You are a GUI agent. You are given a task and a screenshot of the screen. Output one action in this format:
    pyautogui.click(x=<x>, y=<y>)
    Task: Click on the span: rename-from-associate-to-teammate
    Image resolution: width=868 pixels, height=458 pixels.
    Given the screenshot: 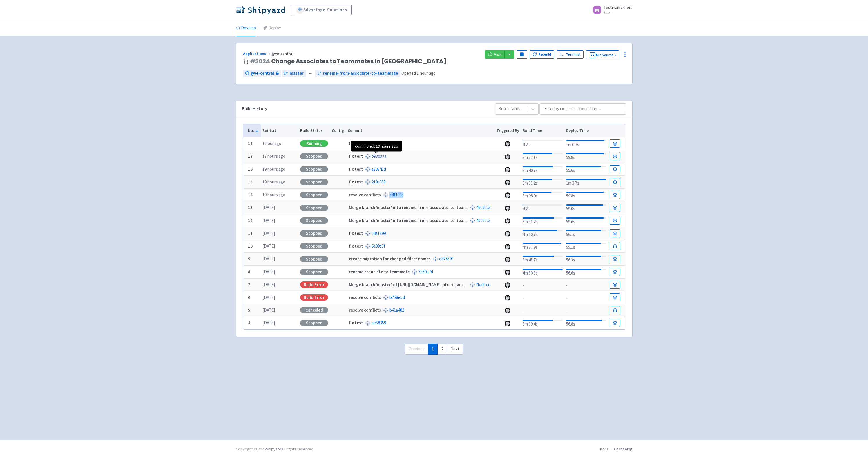 What is the action you would take?
    pyautogui.click(x=361, y=74)
    